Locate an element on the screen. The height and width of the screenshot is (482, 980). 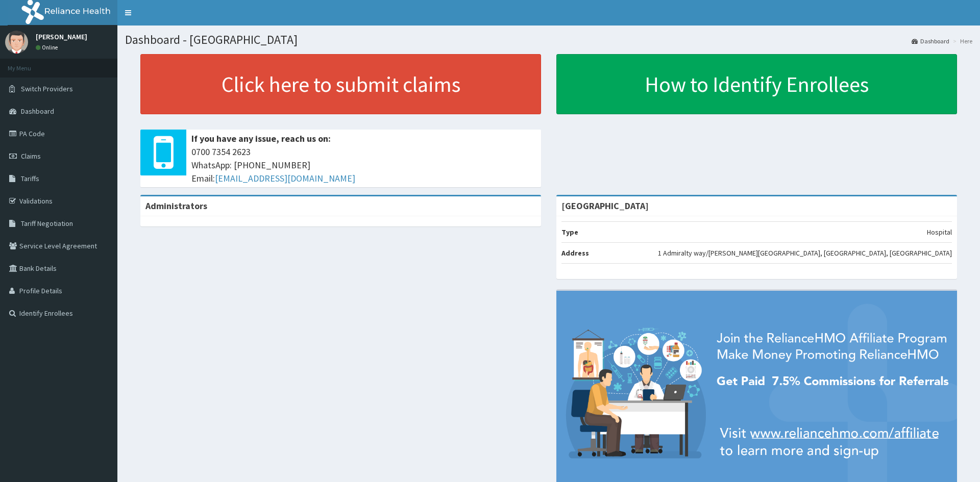
b: Type is located at coordinates (569, 232).